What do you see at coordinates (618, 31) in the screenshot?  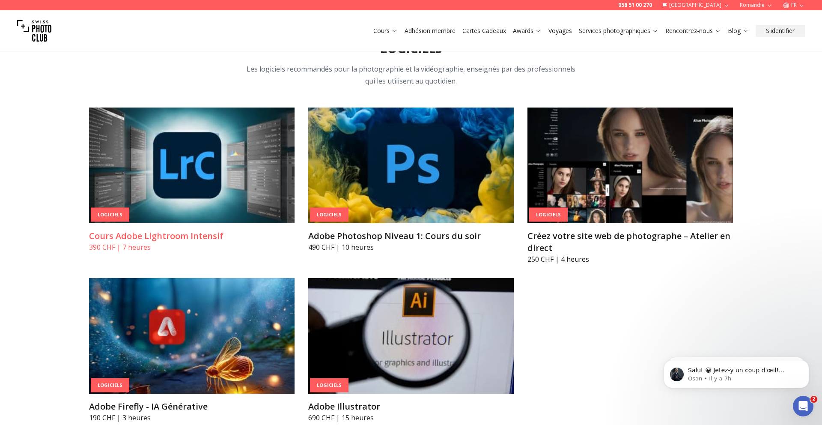 I see `button: Services photographiques` at bounding box center [618, 31].